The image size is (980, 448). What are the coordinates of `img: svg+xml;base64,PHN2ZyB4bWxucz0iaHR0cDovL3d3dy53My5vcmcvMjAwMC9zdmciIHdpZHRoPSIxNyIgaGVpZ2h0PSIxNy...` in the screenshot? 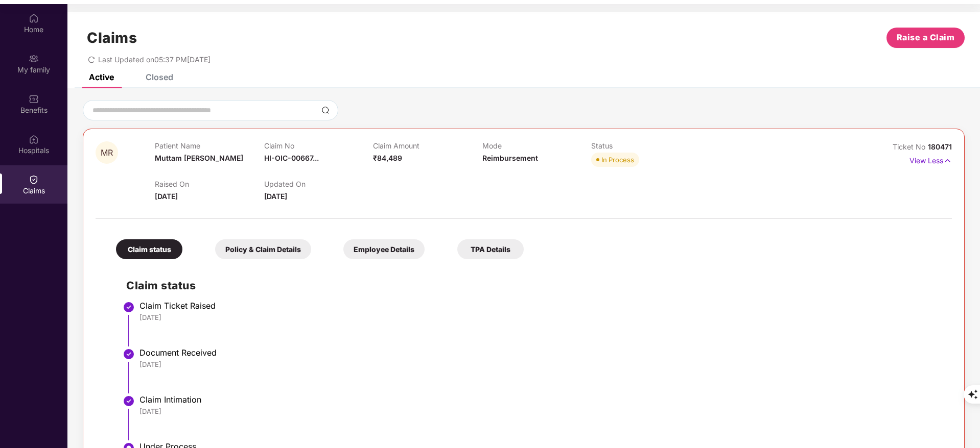 It's located at (948, 161).